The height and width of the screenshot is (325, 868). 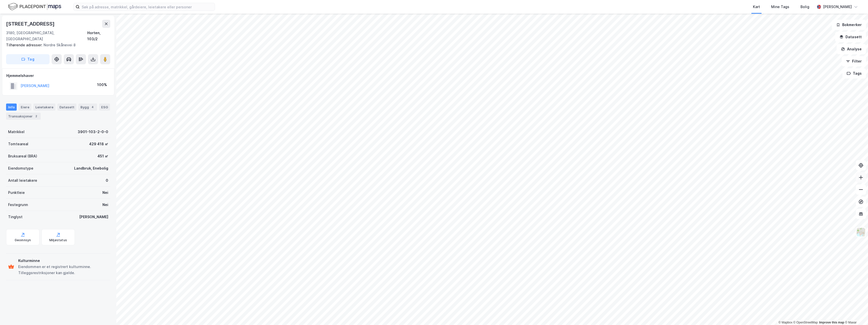 I want to click on div: Landbruk, Enebolig, so click(x=91, y=168).